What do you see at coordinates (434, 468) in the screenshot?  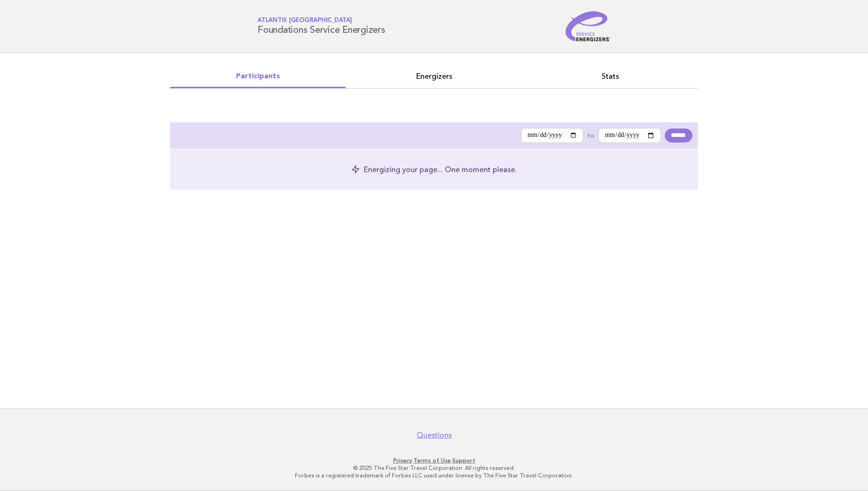 I see `p: © 2025 The Five Star Travel Corporation. All rights reserved.` at bounding box center [434, 468].